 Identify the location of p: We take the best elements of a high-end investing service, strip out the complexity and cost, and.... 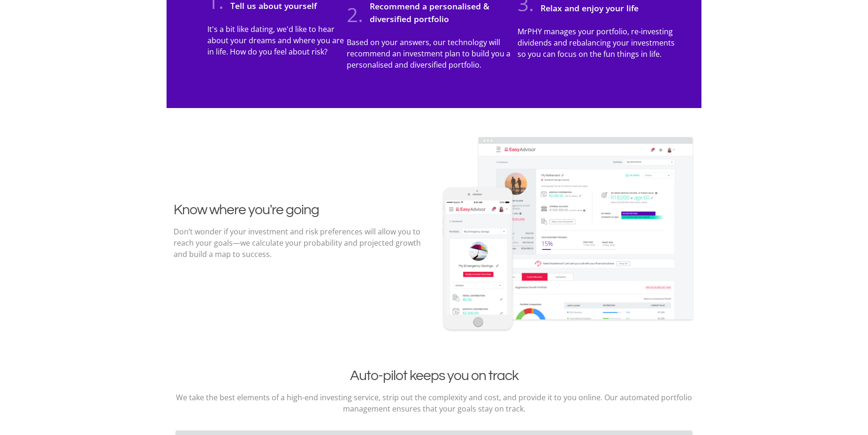
(434, 403).